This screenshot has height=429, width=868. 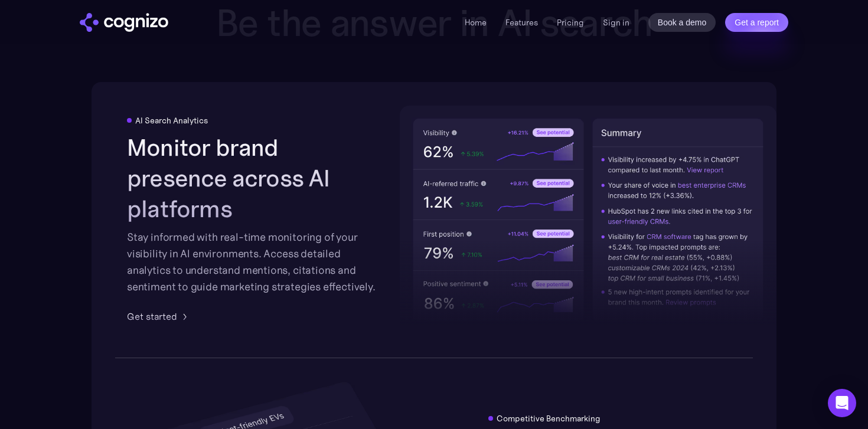 I want to click on div: Domain Overview, so click(x=75, y=74).